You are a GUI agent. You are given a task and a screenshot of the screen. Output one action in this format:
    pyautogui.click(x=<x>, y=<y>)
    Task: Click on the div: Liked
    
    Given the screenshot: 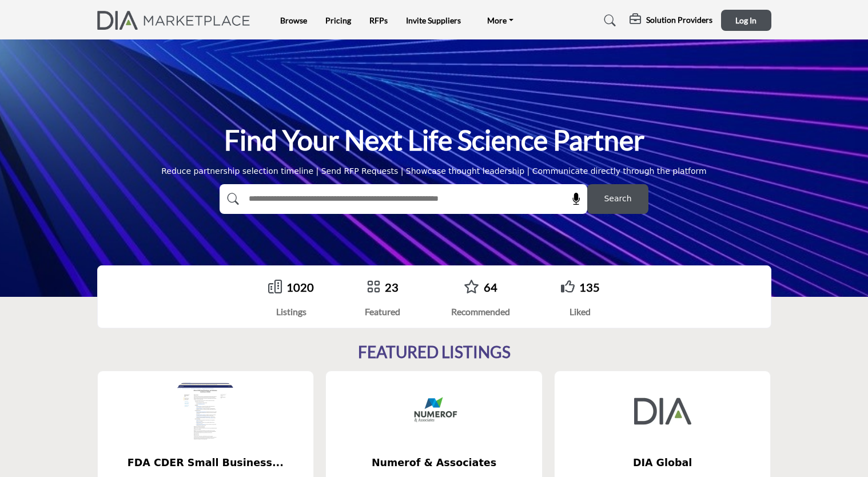 What is the action you would take?
    pyautogui.click(x=580, y=311)
    